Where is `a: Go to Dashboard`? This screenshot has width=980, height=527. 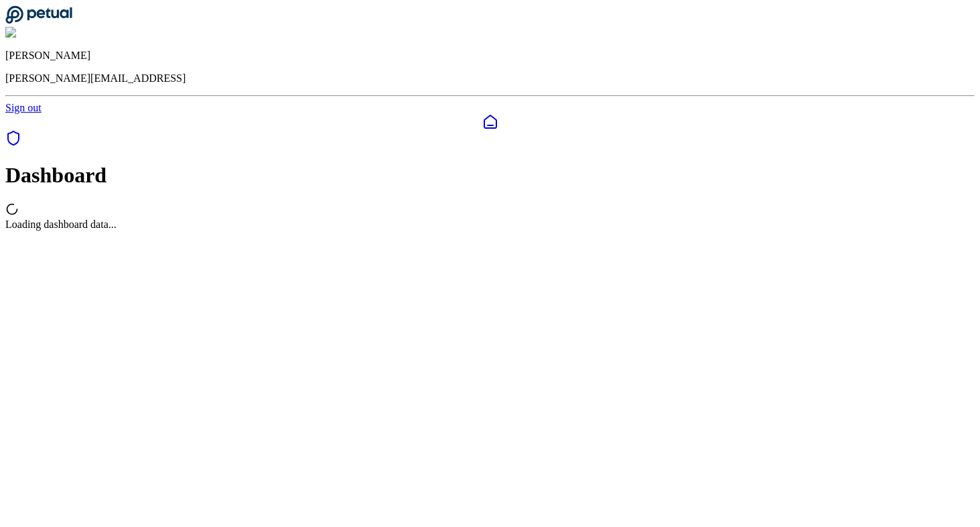
a: Go to Dashboard is located at coordinates (39, 20).